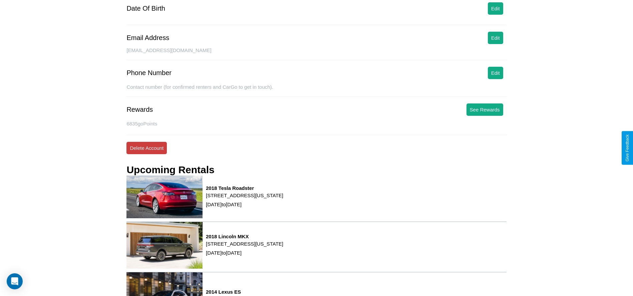 Image resolution: width=633 pixels, height=296 pixels. Describe the element at coordinates (485, 109) in the screenshot. I see `button: See Rewards` at that location.